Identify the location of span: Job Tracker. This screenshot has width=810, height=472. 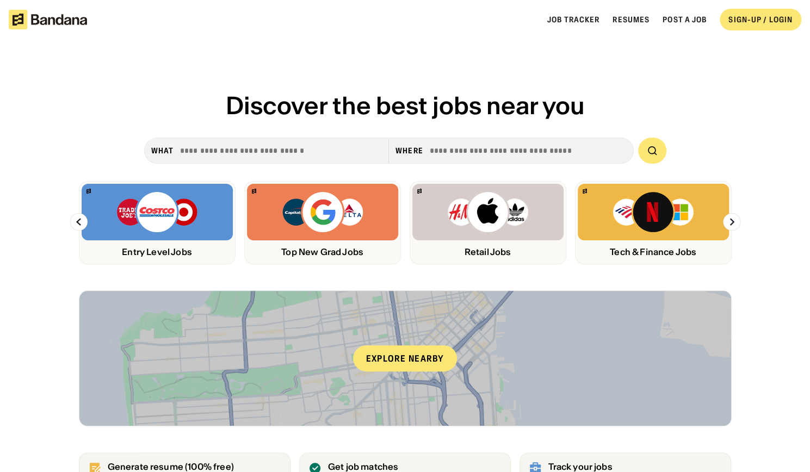
(574, 20).